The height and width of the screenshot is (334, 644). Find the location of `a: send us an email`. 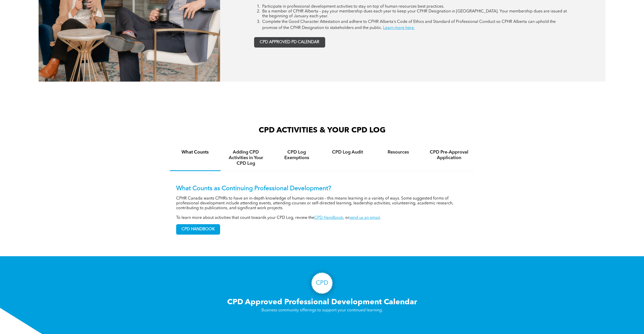

a: send us an email is located at coordinates (365, 218).